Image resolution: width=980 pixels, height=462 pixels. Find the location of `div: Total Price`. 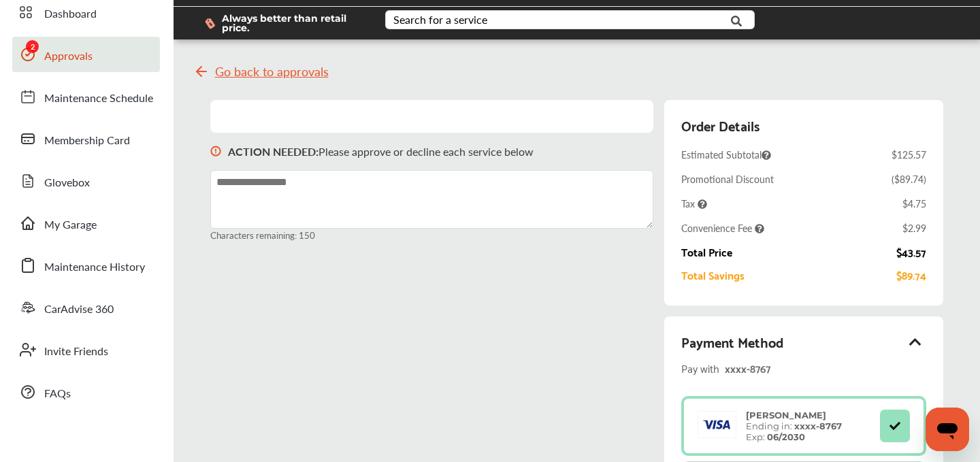

div: Total Price is located at coordinates (706, 252).